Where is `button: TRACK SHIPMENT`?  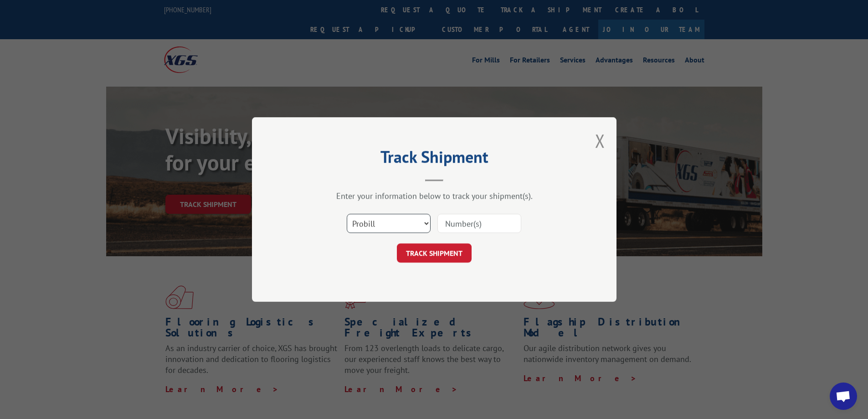 button: TRACK SHIPMENT is located at coordinates (434, 253).